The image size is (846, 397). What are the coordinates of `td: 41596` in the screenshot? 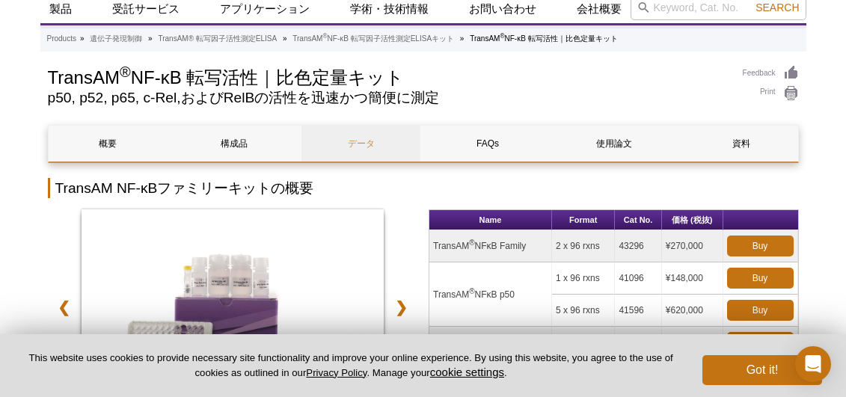 It's located at (638, 310).